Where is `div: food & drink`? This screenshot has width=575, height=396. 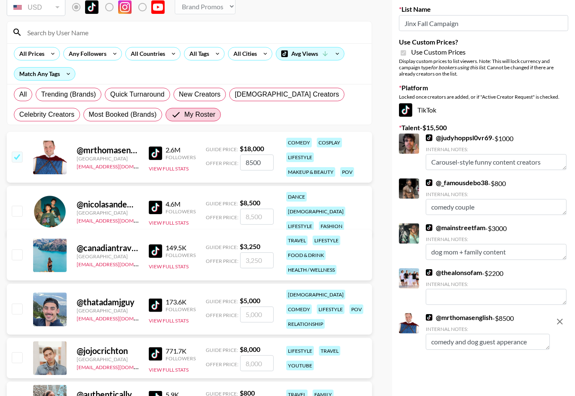
div: food & drink is located at coordinates (306, 255).